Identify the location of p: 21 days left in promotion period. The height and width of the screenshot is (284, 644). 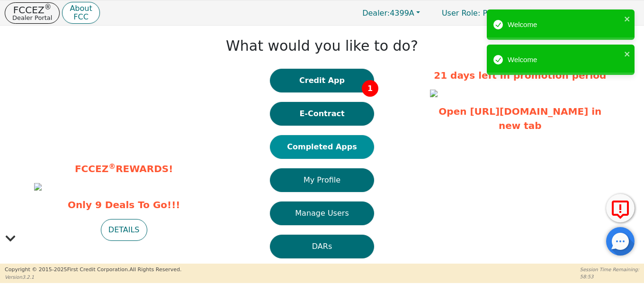
(520, 75).